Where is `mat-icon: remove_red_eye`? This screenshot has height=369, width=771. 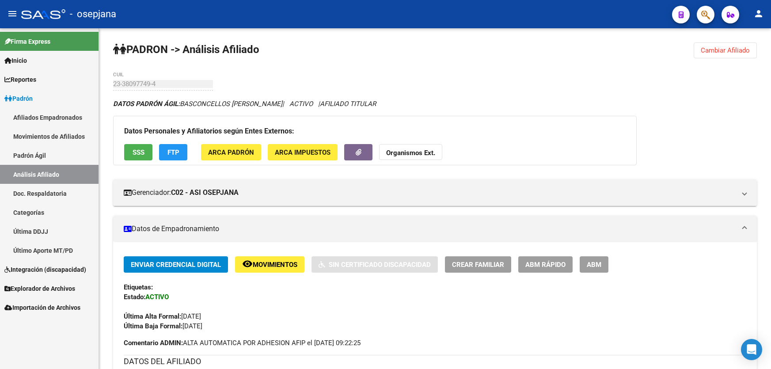 mat-icon: remove_red_eye is located at coordinates (248, 264).